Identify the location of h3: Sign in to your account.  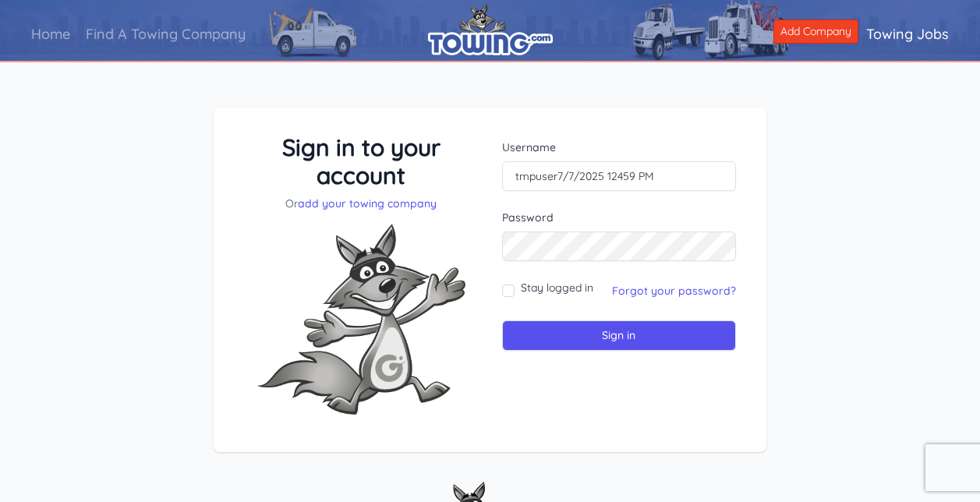
(361, 162).